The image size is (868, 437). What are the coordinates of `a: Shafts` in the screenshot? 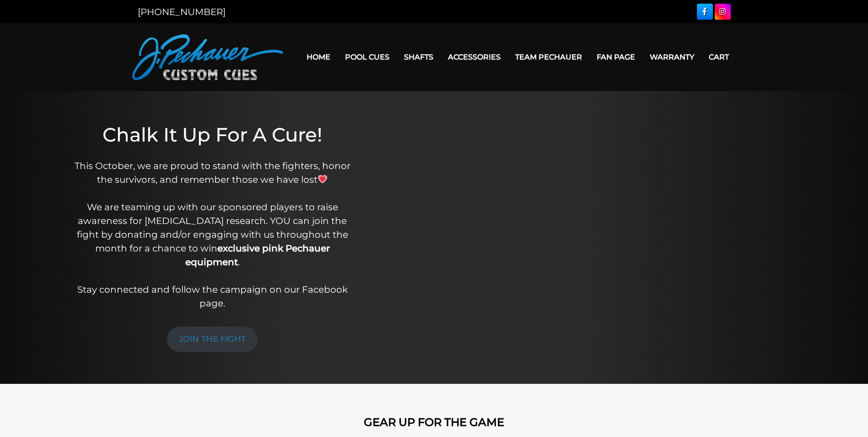 It's located at (418, 57).